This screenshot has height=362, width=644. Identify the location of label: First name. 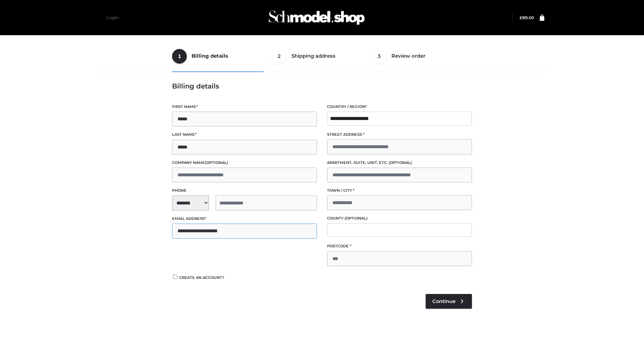
(244, 107).